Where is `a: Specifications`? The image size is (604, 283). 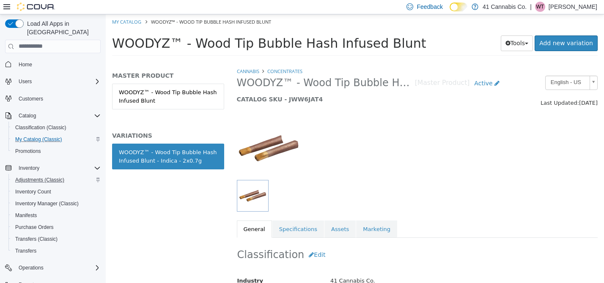 a: Specifications is located at coordinates (192, 215).